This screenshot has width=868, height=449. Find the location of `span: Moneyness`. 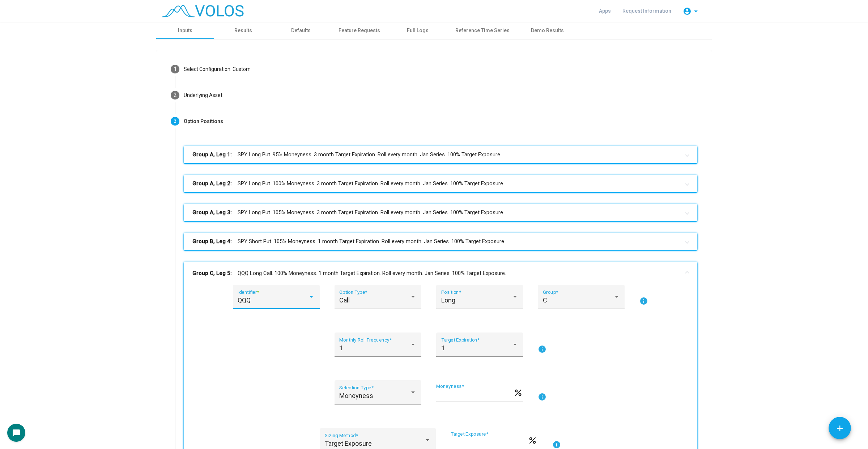

span: Moneyness is located at coordinates (356, 395).